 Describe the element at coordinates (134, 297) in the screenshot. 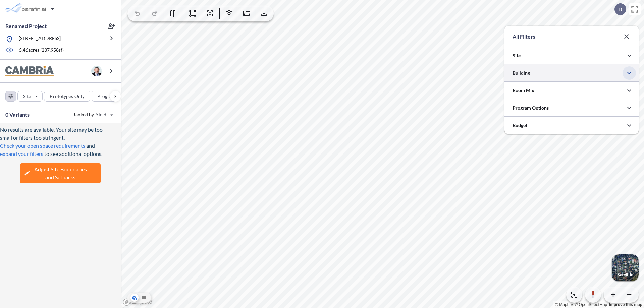

I see `button: Aerial View` at that location.